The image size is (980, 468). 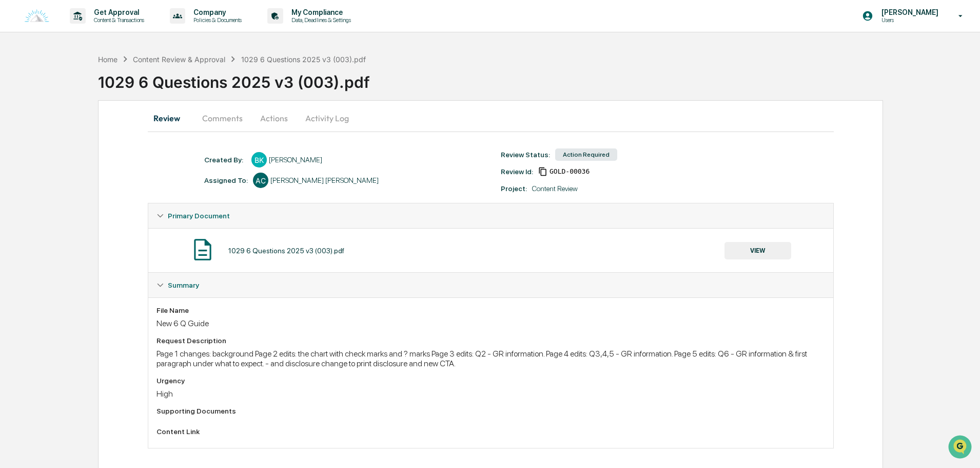 What do you see at coordinates (98, 258) in the screenshot?
I see `a: Powered byPylon` at bounding box center [98, 258].